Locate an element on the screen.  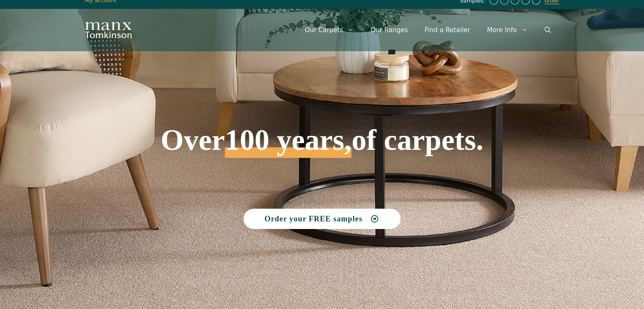
a: Our Carpets is located at coordinates (329, 30).